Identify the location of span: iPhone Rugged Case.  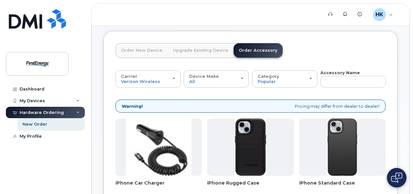
(250, 187).